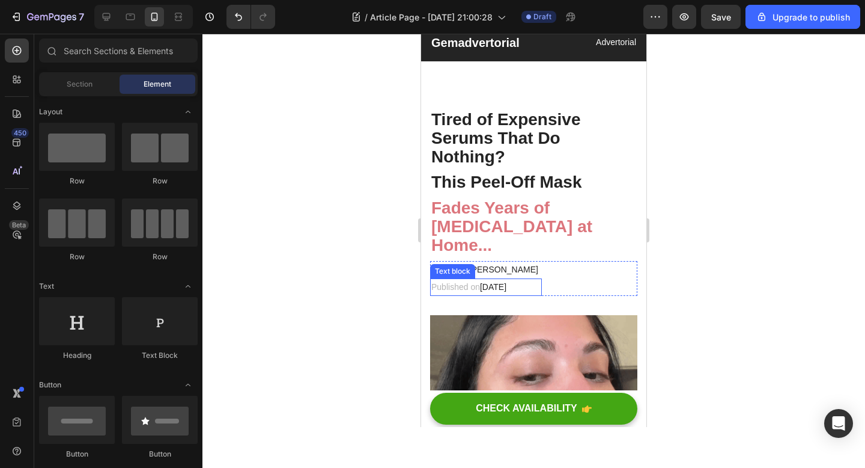 This screenshot has height=468, width=865. I want to click on p: Gemadvertorial, so click(61, 9).